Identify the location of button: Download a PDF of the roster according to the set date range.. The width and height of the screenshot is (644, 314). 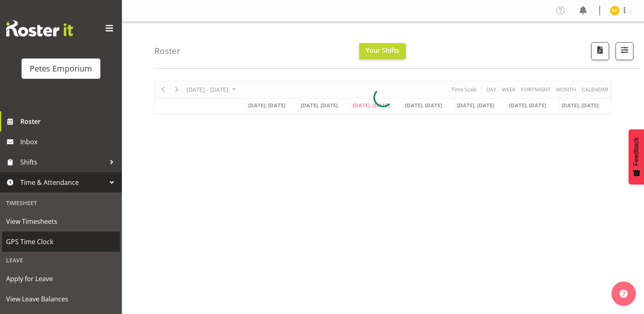
(600, 51).